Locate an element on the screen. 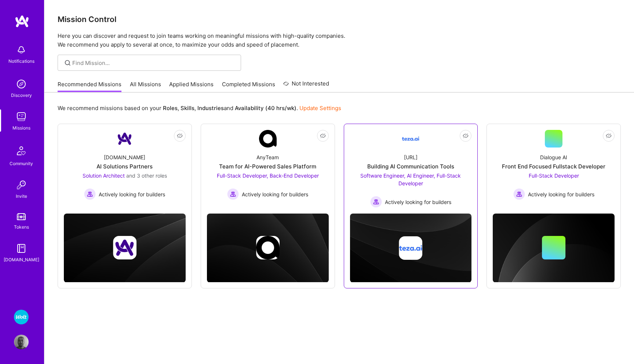  div: AI Solutions Partners is located at coordinates (124, 166).